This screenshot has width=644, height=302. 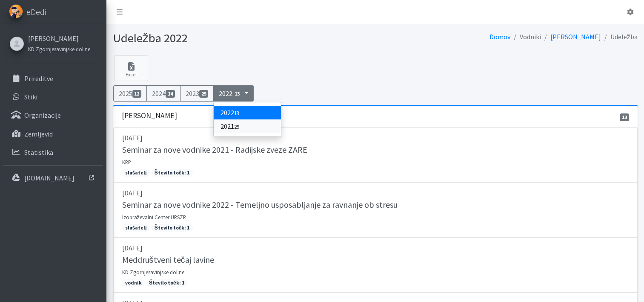 What do you see at coordinates (243, 38) in the screenshot?
I see `h1: Udeležba 2022` at bounding box center [243, 38].